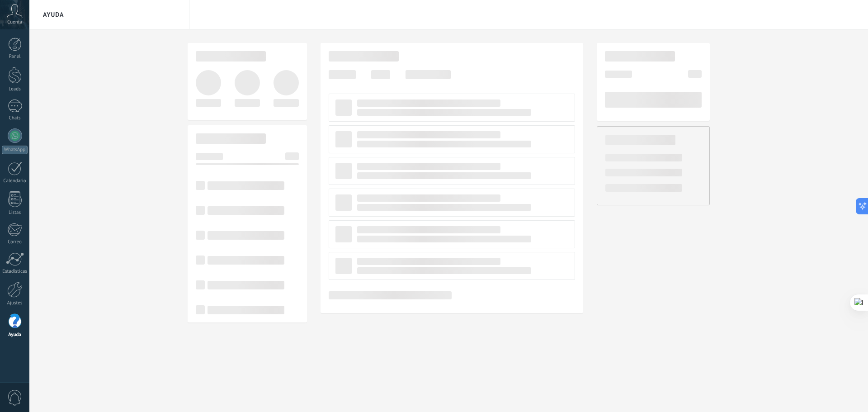  What do you see at coordinates (15, 118) in the screenshot?
I see `div: Chats` at bounding box center [15, 118].